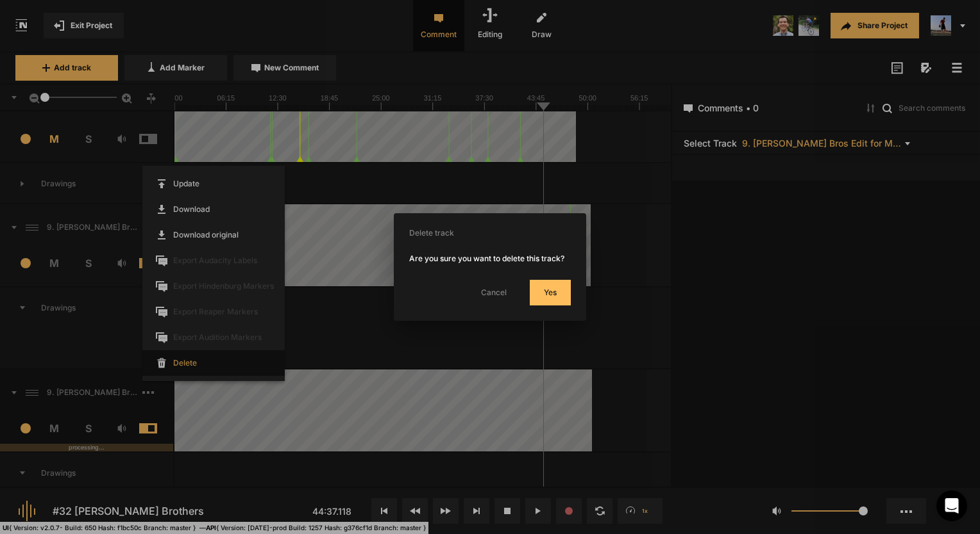 This screenshot has height=534, width=980. Describe the element at coordinates (211, 528) in the screenshot. I see `strong: API` at that location.